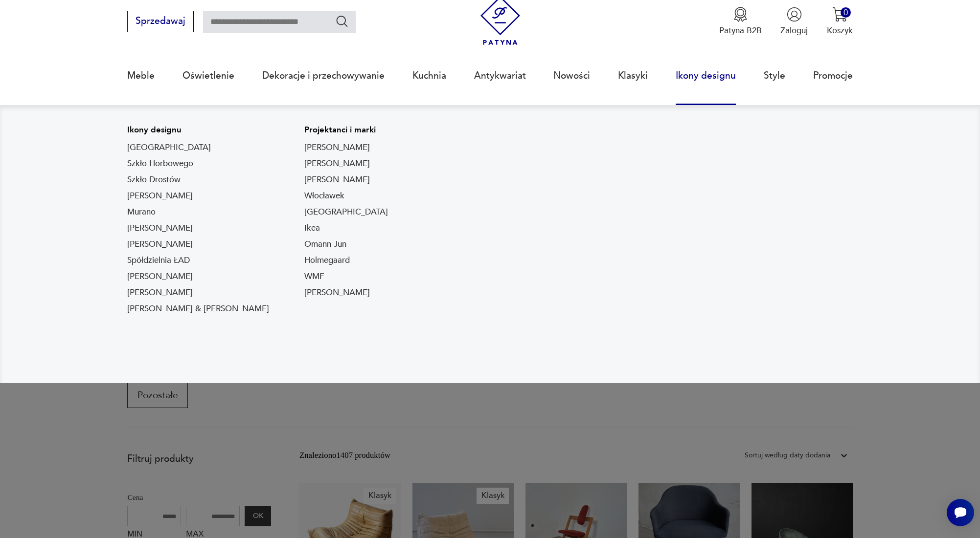  I want to click on p: Koszyk, so click(840, 30).